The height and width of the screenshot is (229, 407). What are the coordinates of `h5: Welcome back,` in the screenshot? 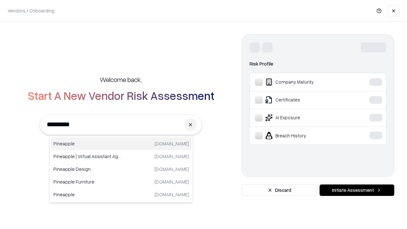 It's located at (121, 80).